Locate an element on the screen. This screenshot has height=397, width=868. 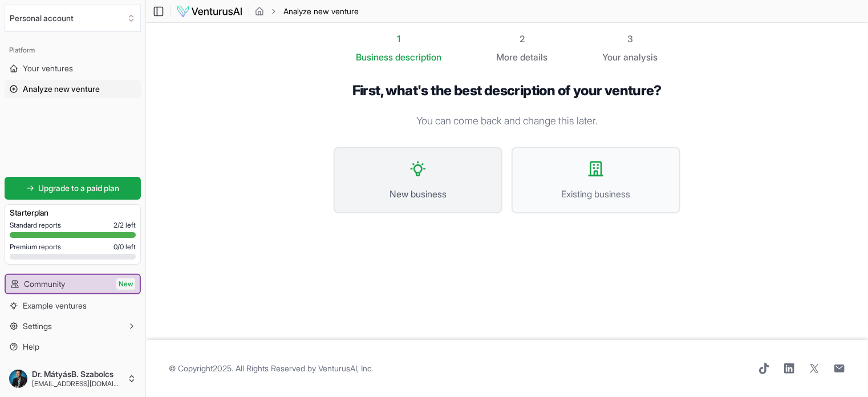
a: Upgrade to a paid plan is located at coordinates (72, 188).